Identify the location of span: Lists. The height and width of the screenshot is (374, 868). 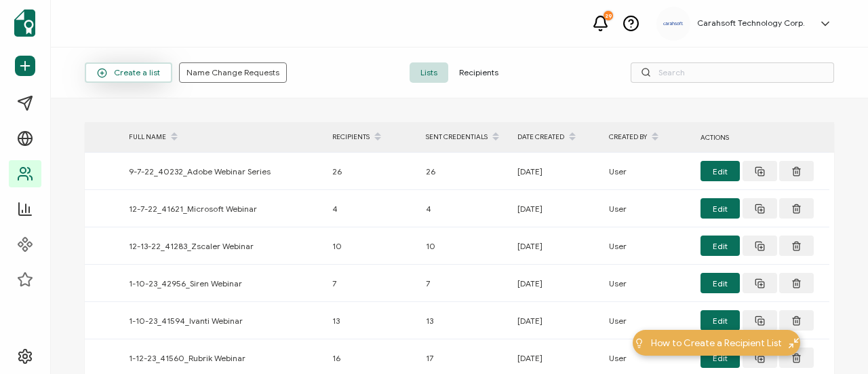
(429, 73).